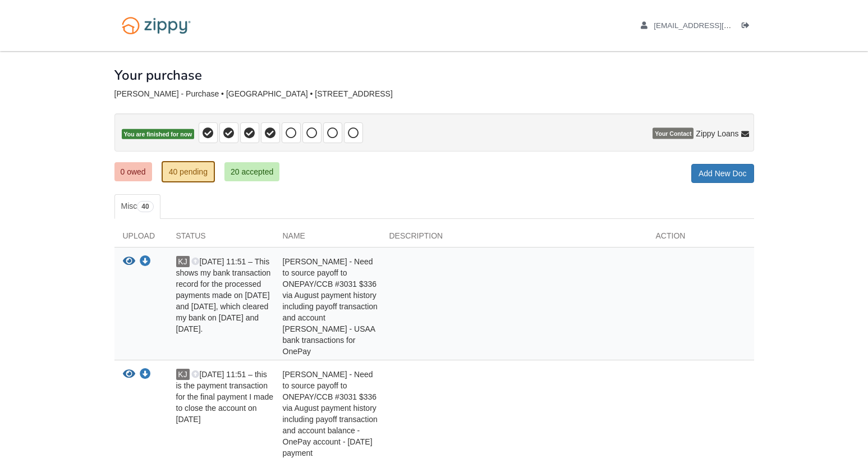 The height and width of the screenshot is (458, 868). What do you see at coordinates (723, 174) in the screenshot?
I see `a: Add New Doc` at bounding box center [723, 174].